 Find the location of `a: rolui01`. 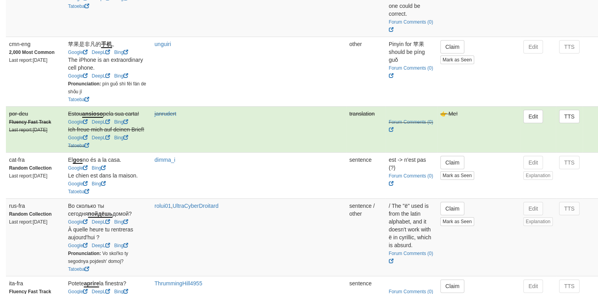

a: rolui01 is located at coordinates (163, 206).